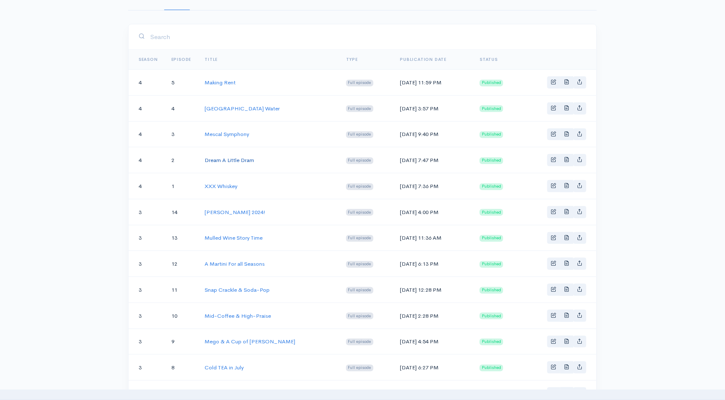 This screenshot has width=725, height=400. I want to click on a: Cold TEA in July, so click(224, 368).